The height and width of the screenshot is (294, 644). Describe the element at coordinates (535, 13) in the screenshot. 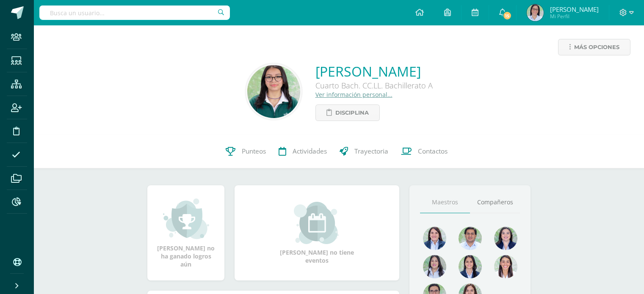

I see `img: 65f5ad2135174e629501159bff54d22a.png` at that location.